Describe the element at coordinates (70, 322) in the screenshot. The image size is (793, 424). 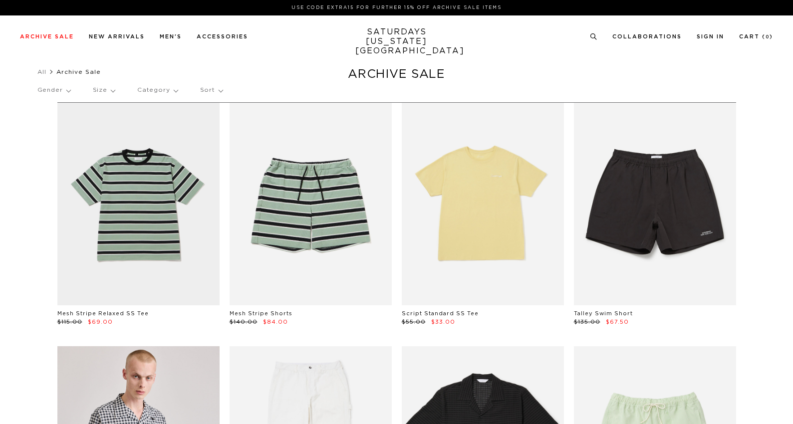
I see `span: $115.00` at that location.